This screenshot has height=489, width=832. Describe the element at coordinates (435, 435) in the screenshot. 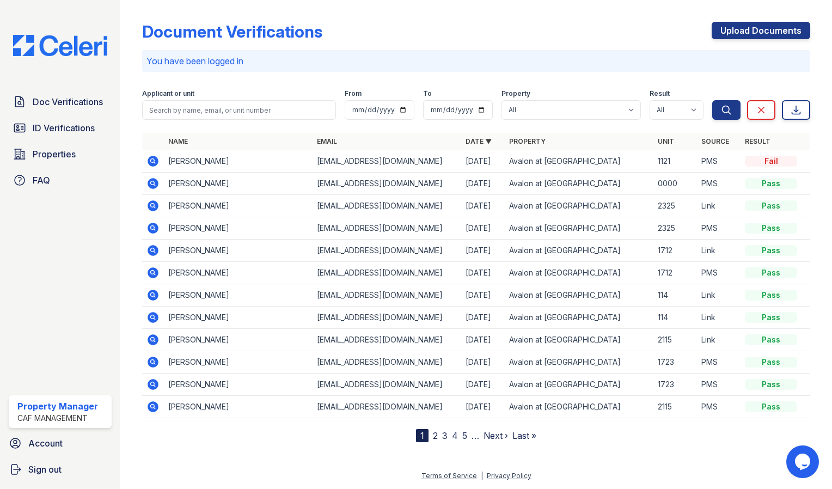

I see `a: 2` at that location.